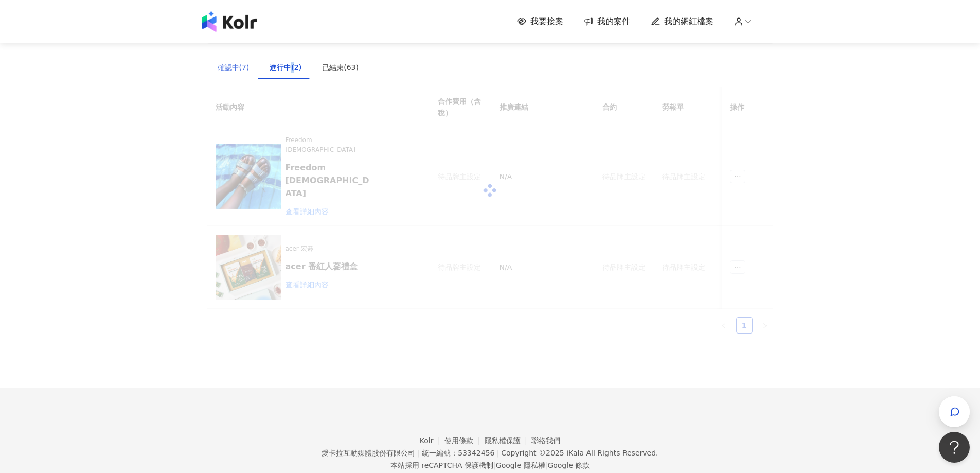 The image size is (980, 473). Describe the element at coordinates (230, 22) in the screenshot. I see `img: logo` at that location.